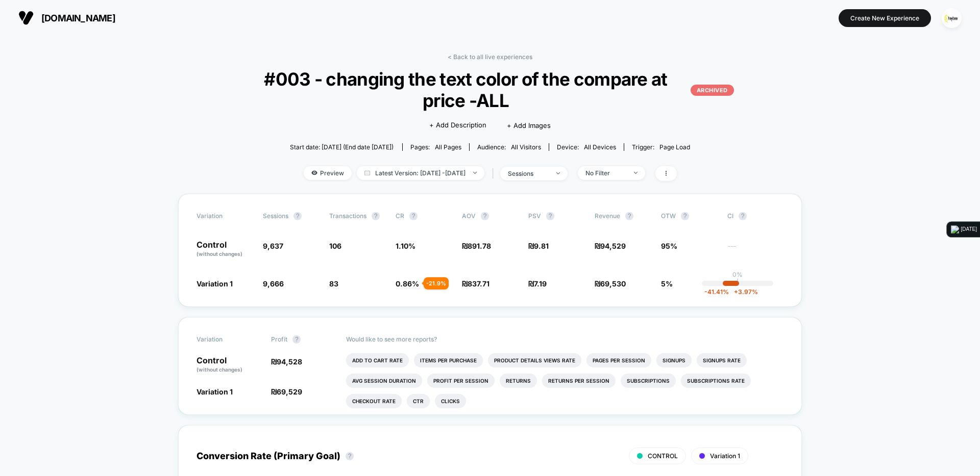 The width and height of the screenshot is (980, 476). I want to click on span: 83, so click(333, 284).